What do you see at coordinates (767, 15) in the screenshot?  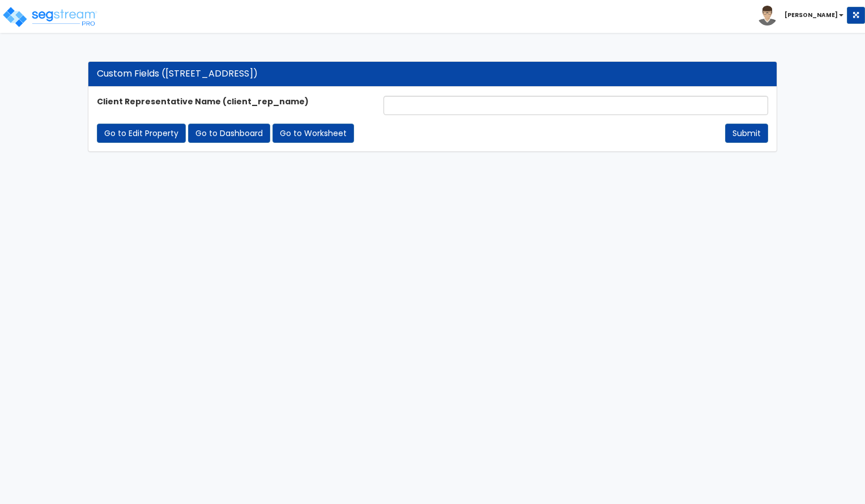 I see `img: avatar.png` at bounding box center [767, 15].